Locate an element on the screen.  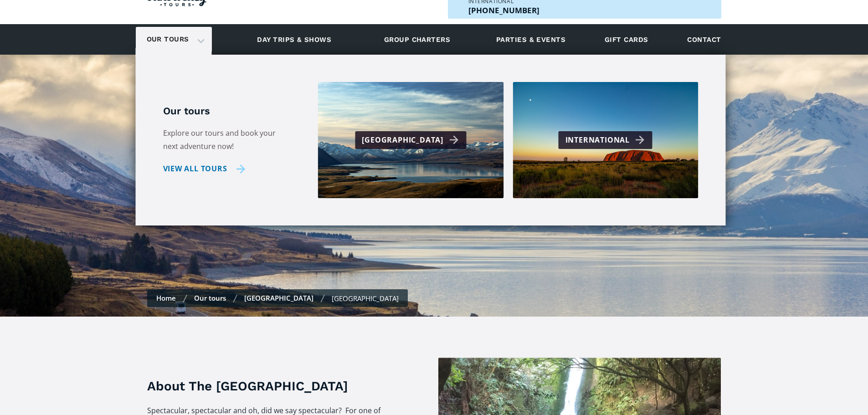
a: Gift cards is located at coordinates (626, 39).